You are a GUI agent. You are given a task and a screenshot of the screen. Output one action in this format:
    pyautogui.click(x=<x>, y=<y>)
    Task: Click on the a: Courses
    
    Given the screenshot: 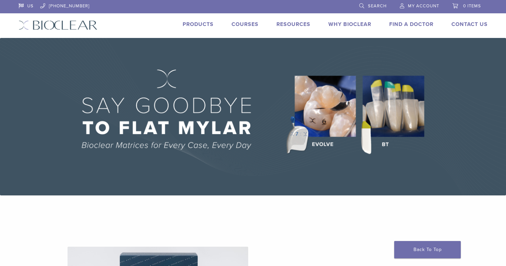 What is the action you would take?
    pyautogui.click(x=245, y=24)
    